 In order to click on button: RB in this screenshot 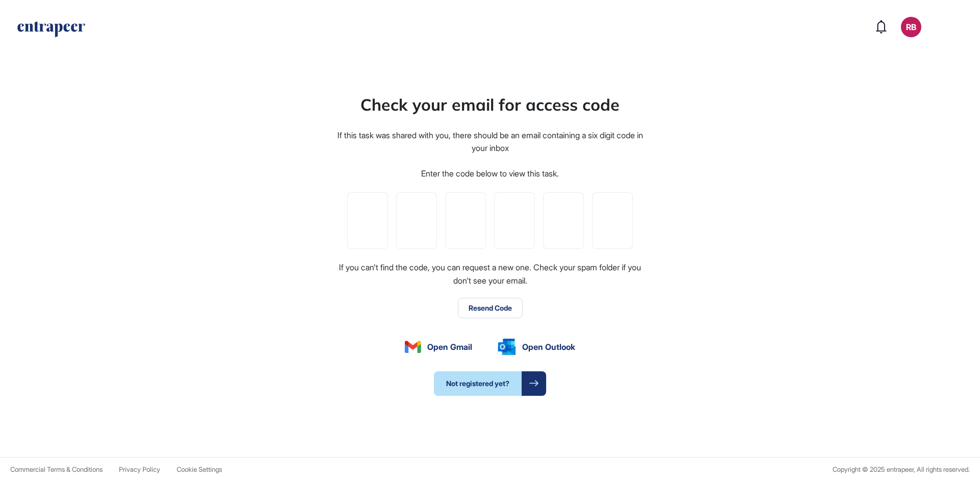, I will do `click(911, 27)`.